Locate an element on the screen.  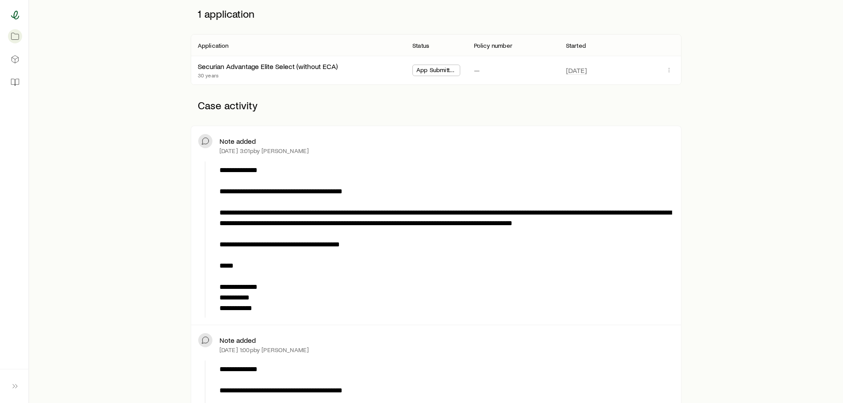
p: Policy number is located at coordinates (493, 46).